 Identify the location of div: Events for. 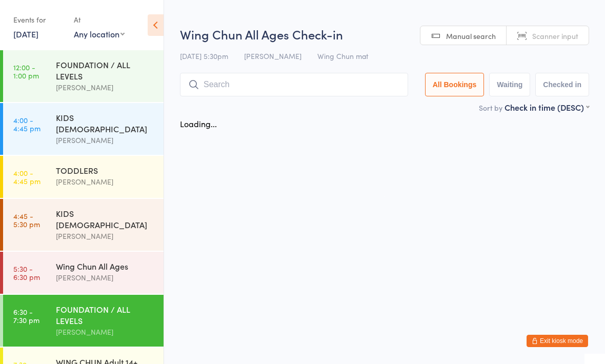
(39, 20).